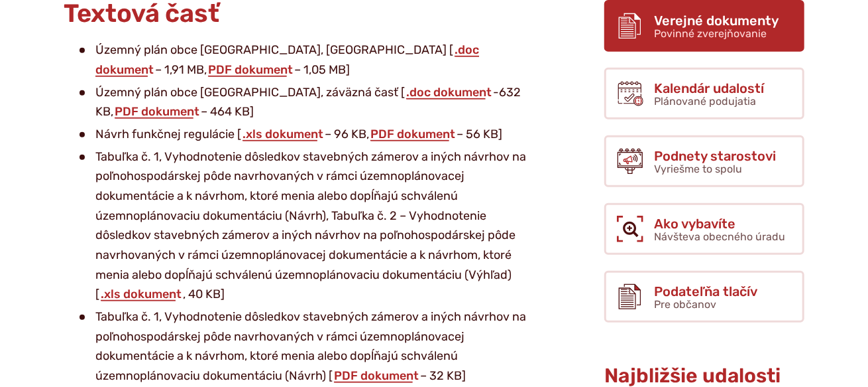 This screenshot has width=868, height=387. Describe the element at coordinates (705, 101) in the screenshot. I see `span: Plánované podujatia` at that location.